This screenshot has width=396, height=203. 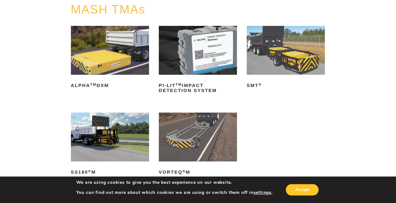 What do you see at coordinates (286, 58) in the screenshot?
I see `a: SMT®` at bounding box center [286, 58].